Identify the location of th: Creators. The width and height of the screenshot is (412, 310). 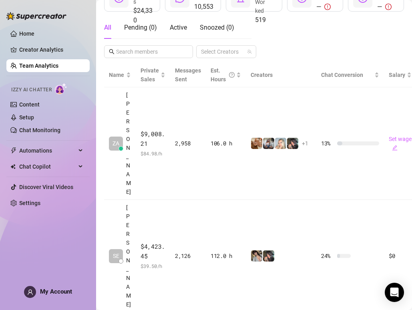
(281, 75).